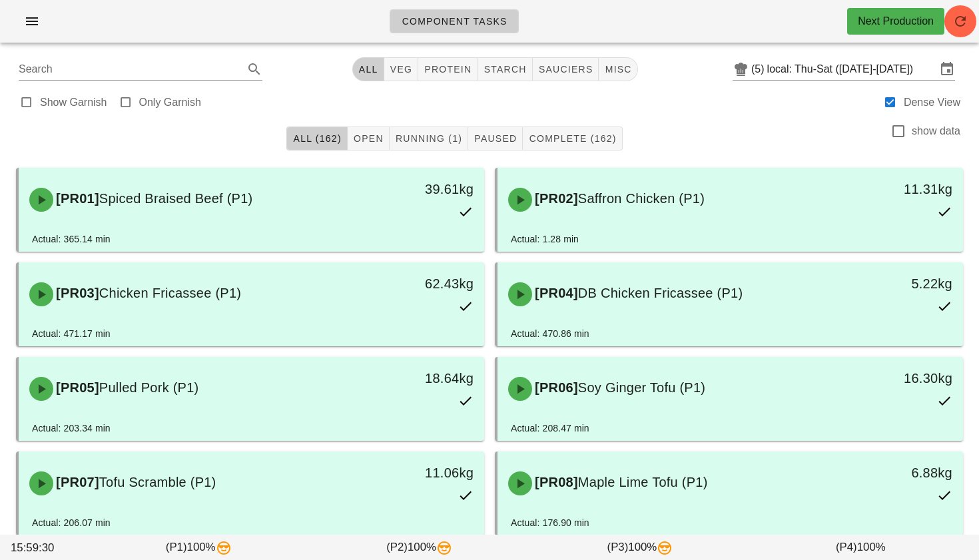  I want to click on button: Complete (162), so click(572, 138).